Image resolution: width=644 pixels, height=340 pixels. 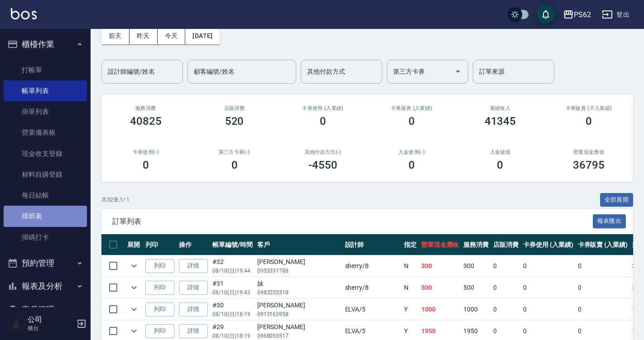 I want to click on p: 共 32 筆, 1 / 1, so click(x=116, y=200).